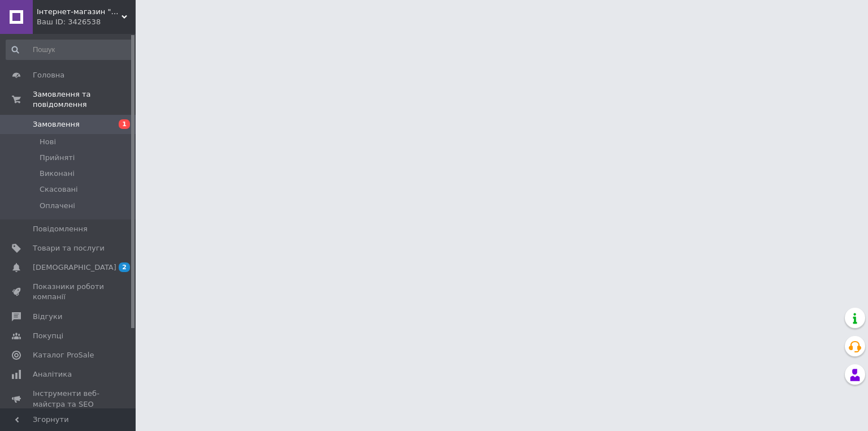 Image resolution: width=868 pixels, height=431 pixels. I want to click on span: 2, so click(124, 267).